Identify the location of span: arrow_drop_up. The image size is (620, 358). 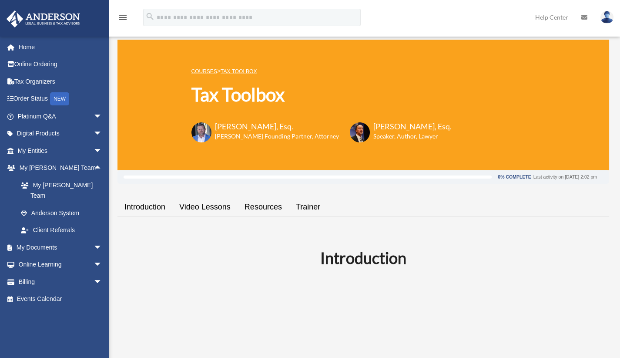
(102, 168).